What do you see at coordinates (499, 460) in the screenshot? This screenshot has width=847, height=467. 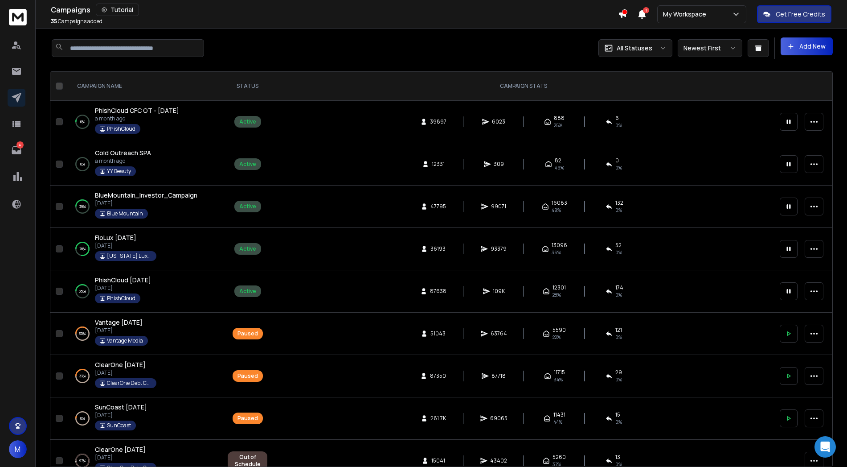 I see `span: 43402` at bounding box center [499, 460].